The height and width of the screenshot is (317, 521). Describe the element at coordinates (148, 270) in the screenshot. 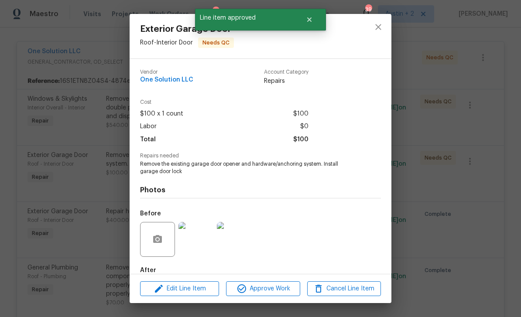

I see `h5: After` at that location.